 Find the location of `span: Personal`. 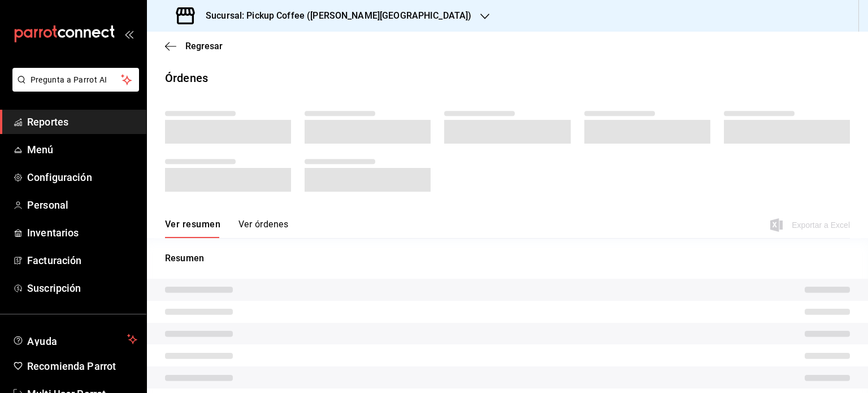

span: Personal is located at coordinates (82, 204).